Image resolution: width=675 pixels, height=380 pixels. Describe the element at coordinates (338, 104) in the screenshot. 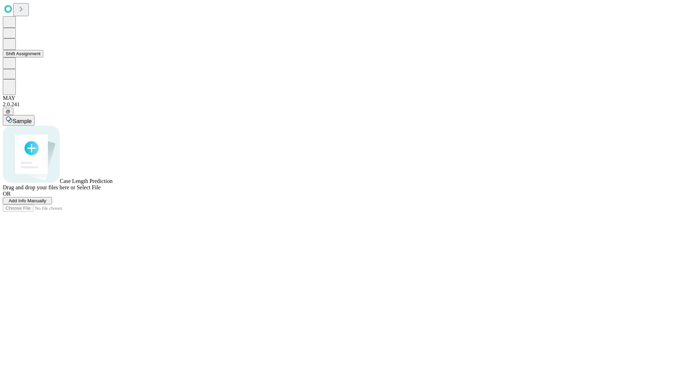

I see `div: 2.0.241` at that location.